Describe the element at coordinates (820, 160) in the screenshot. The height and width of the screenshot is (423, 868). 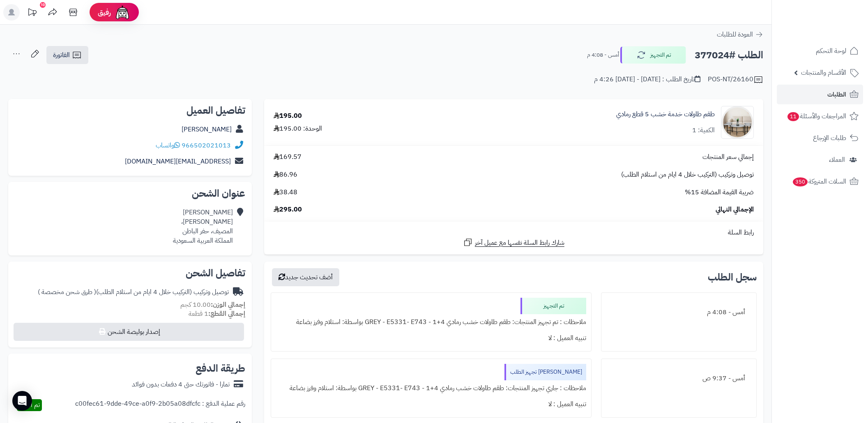
I see `a: العملاء` at that location.